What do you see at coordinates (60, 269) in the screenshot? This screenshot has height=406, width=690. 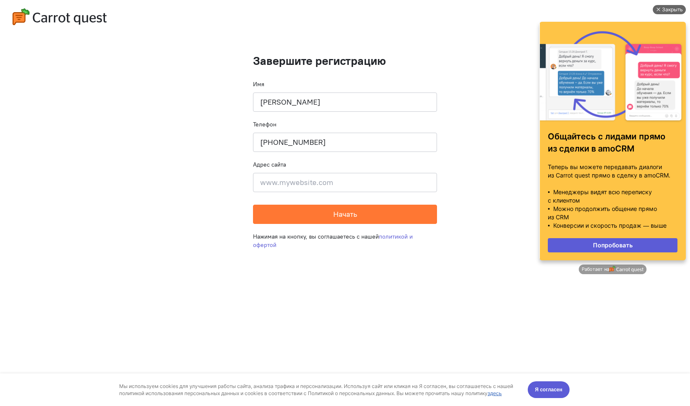 I see `span: Работает на` at bounding box center [60, 269].